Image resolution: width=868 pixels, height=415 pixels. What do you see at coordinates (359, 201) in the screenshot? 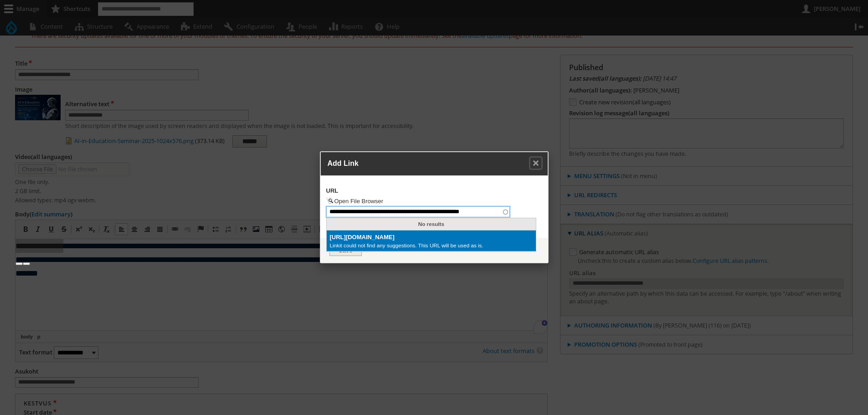
I see `span: Open File Browser` at bounding box center [359, 201].